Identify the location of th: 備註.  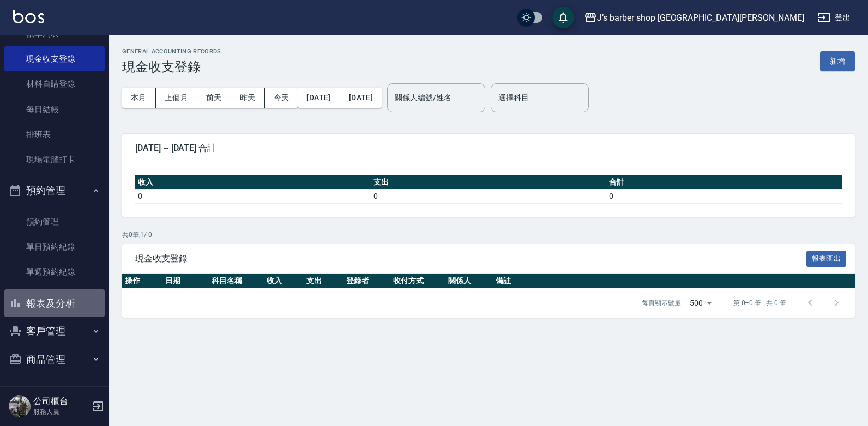
(673, 282).